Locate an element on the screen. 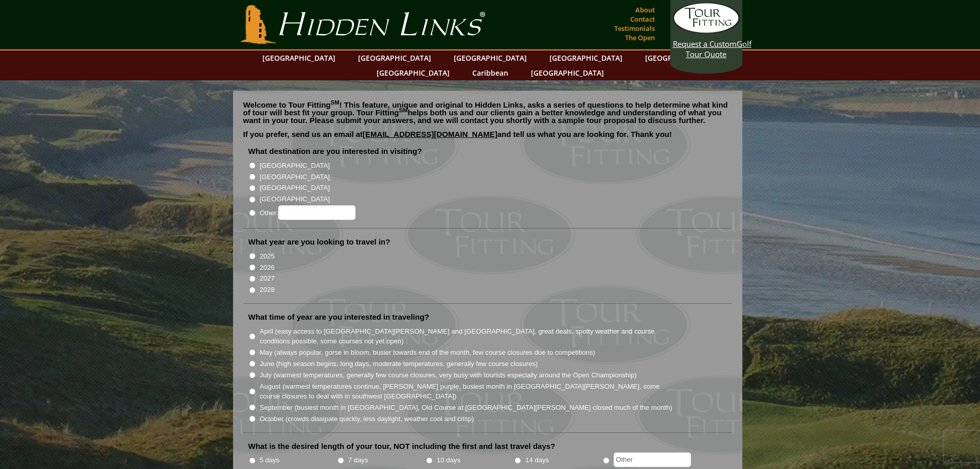 The image size is (980, 469). a: About is located at coordinates (645, 10).